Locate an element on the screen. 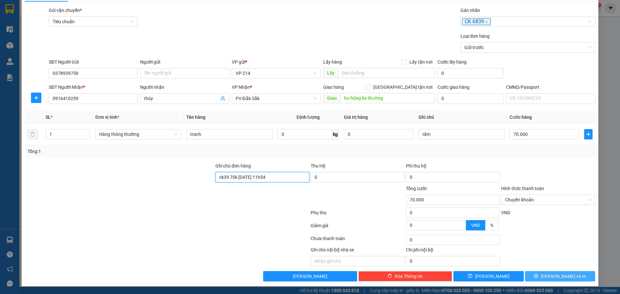  button: delete is located at coordinates (33, 134).